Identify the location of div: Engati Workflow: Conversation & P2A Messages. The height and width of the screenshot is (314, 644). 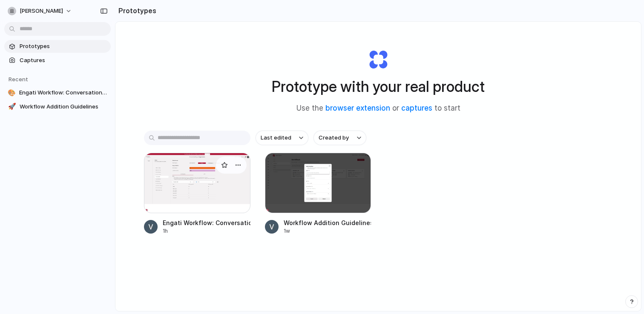
(206, 223).